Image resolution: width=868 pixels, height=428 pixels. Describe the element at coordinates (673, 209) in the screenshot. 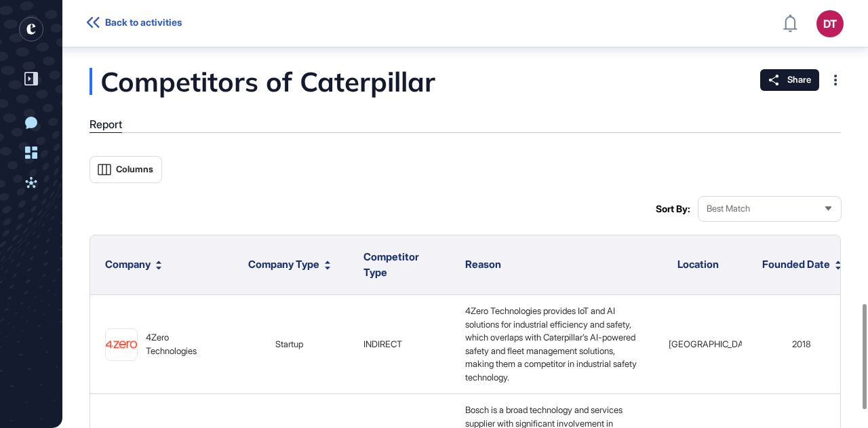

I see `span: Sort By:` at that location.